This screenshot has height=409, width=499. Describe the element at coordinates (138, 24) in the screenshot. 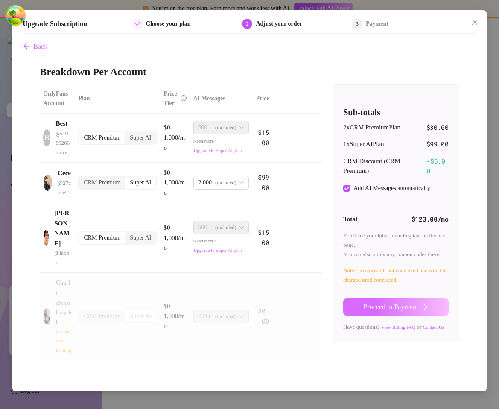

I see `span: check` at that location.